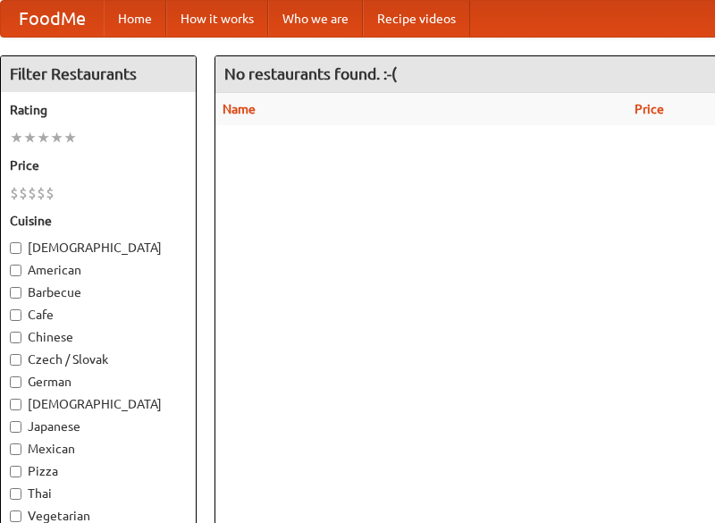 This screenshot has width=715, height=523. What do you see at coordinates (417, 19) in the screenshot?
I see `a: Recipe videos` at bounding box center [417, 19].